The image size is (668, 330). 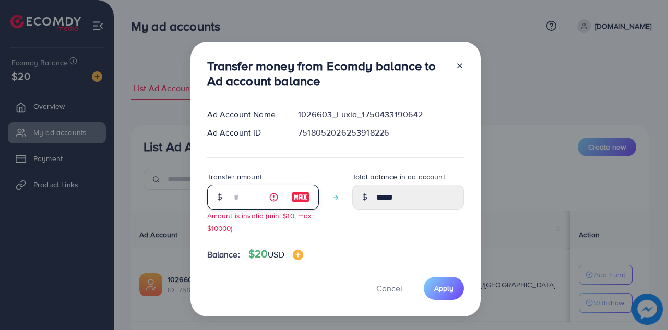 What do you see at coordinates (223, 255) in the screenshot?
I see `span: Balance:` at bounding box center [223, 255].